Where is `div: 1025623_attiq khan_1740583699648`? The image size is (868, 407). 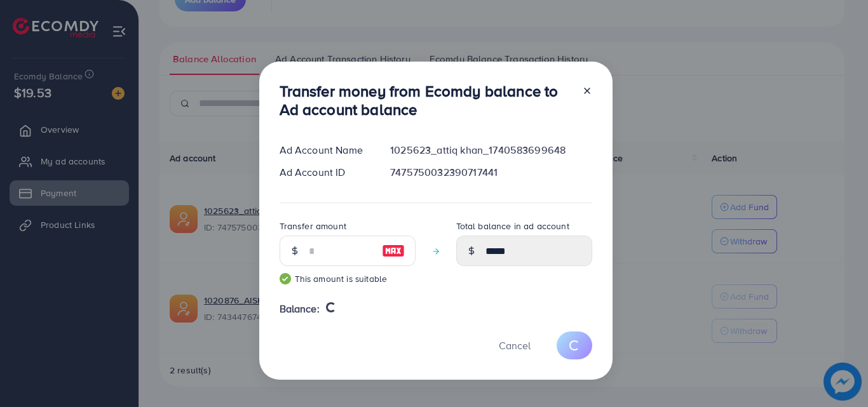
div: 1025623_attiq khan_1740583699648 is located at coordinates (491, 150).